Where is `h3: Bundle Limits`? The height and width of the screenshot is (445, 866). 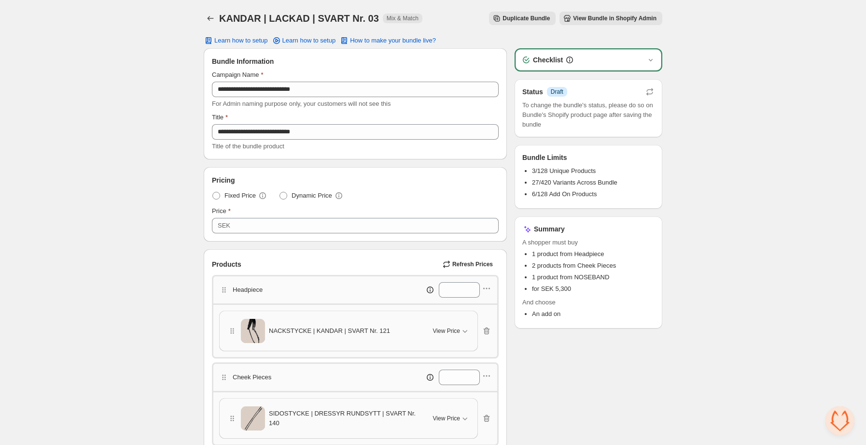 h3: Bundle Limits is located at coordinates (545, 157).